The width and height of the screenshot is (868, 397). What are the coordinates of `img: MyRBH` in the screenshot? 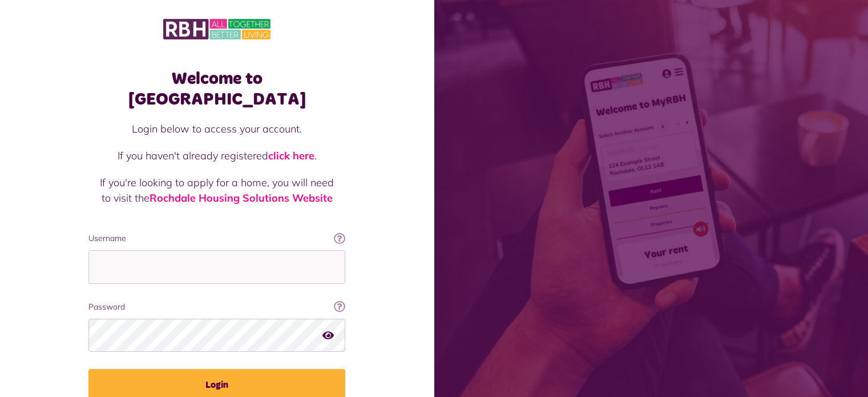 It's located at (217, 29).